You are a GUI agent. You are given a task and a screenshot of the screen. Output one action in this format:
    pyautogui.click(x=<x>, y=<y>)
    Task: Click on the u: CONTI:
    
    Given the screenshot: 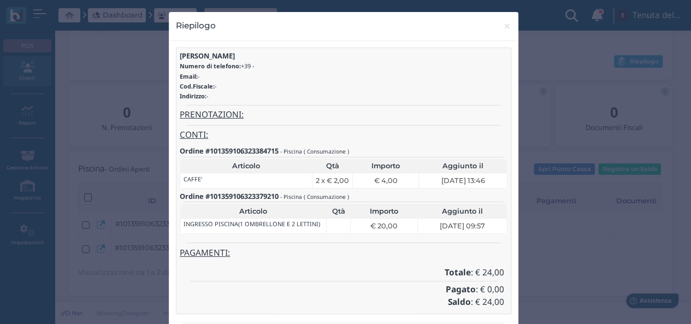 What is the action you would take?
    pyautogui.click(x=194, y=134)
    